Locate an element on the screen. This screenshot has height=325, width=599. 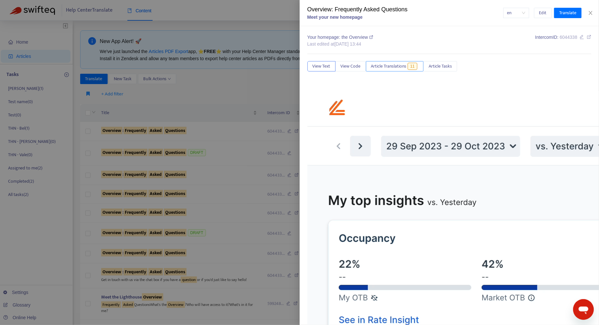
span: Your homepage: the Overview is located at coordinates (340, 37).